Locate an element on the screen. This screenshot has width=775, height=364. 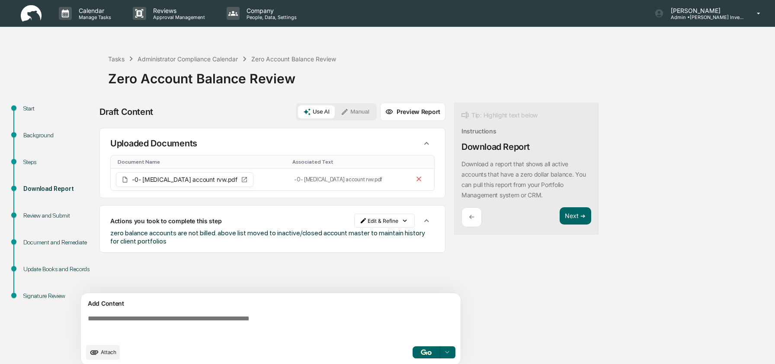
button: Preview Report is located at coordinates (412, 112).